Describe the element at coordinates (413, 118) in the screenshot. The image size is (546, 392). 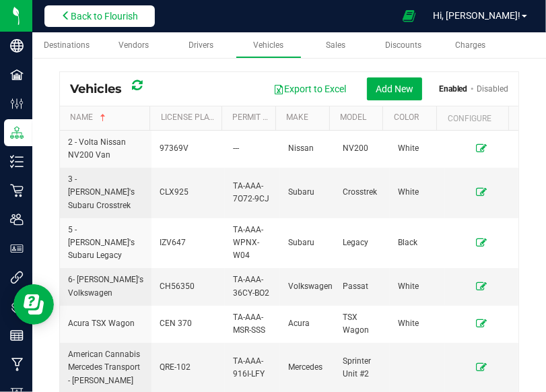
I see `a: Color` at that location.